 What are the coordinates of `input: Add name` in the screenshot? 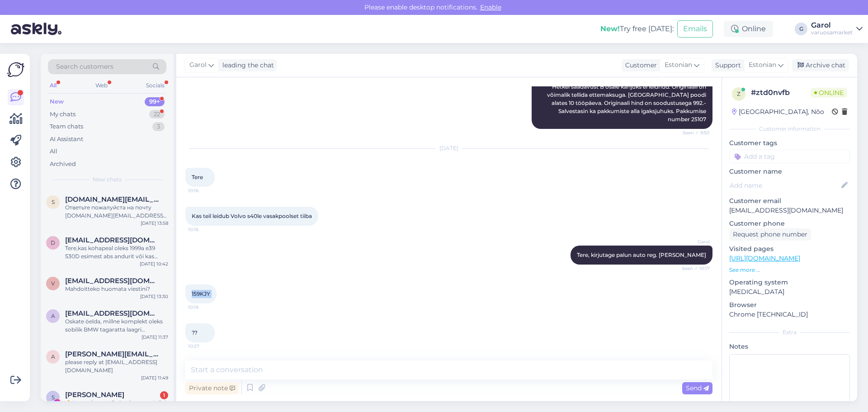 It's located at (784, 186).